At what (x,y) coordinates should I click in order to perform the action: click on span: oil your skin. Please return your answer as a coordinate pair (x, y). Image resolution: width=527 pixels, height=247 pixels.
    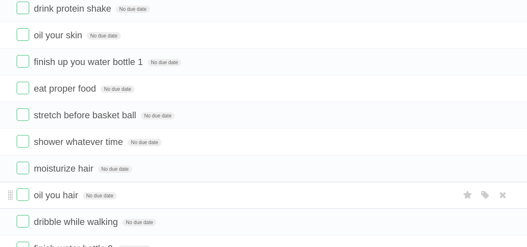
    Looking at the image, I should click on (59, 35).